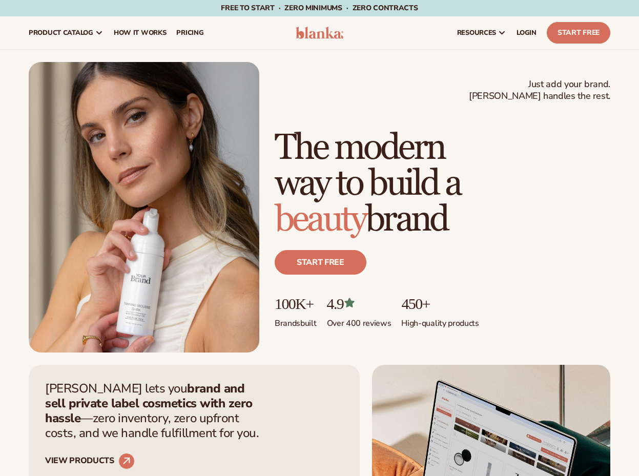  What do you see at coordinates (61, 33) in the screenshot?
I see `span: product catalog` at bounding box center [61, 33].